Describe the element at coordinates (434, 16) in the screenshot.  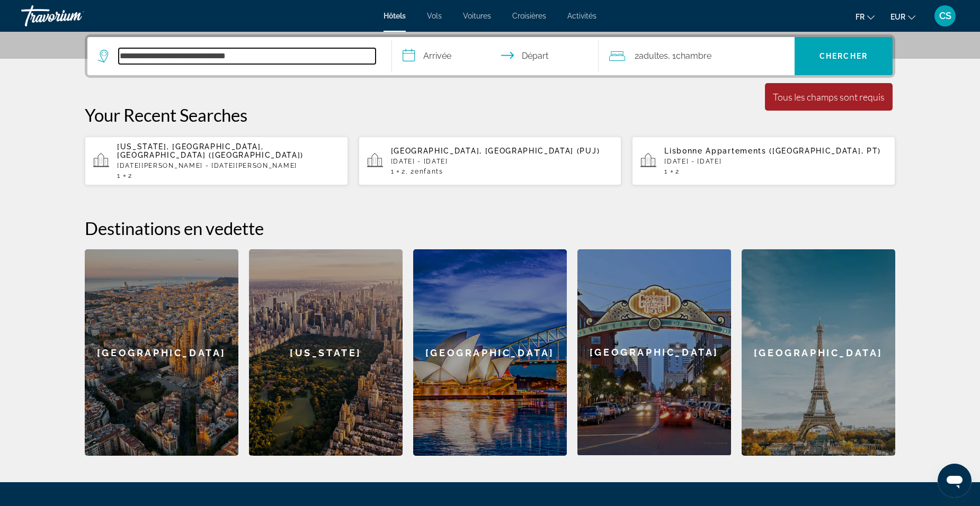
I see `span: Vols` at that location.